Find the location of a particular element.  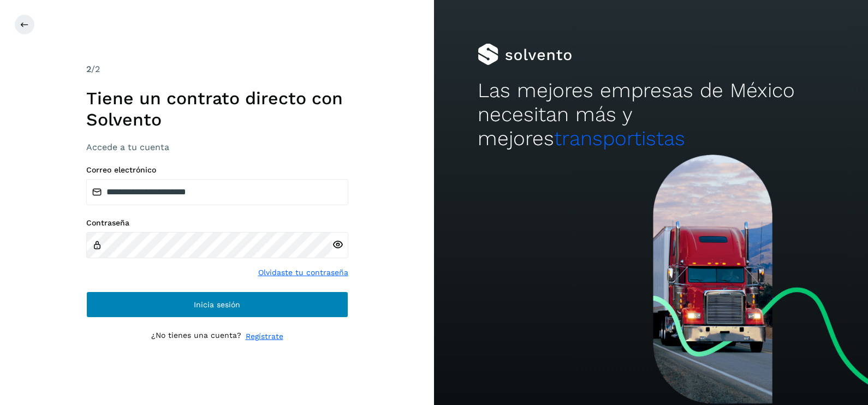

span: 2 is located at coordinates (88, 68).